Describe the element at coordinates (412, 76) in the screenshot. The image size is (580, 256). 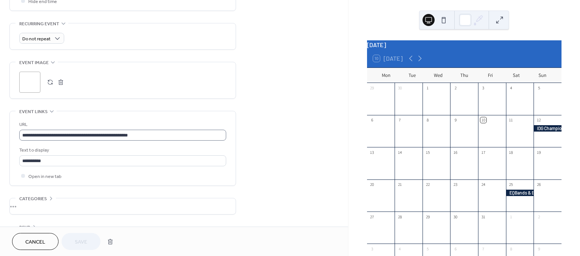
I see `div: Tue` at that location.